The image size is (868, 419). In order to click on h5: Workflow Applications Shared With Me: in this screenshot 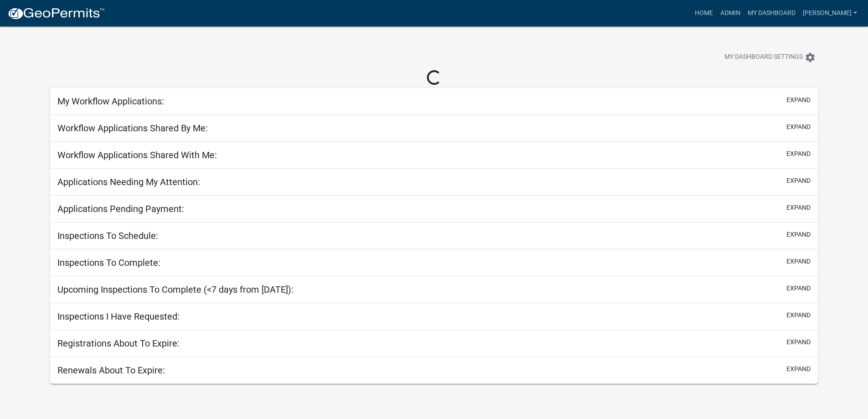, I will do `click(137, 155)`.